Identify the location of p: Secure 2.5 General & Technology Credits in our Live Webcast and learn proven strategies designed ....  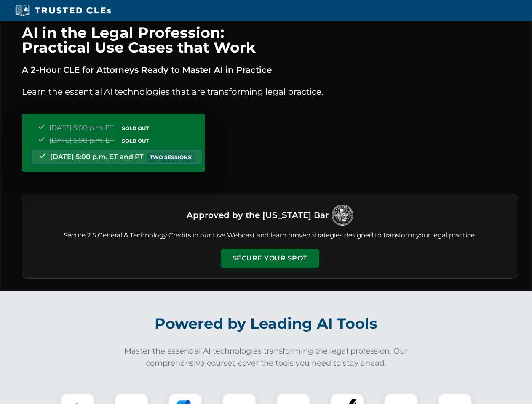
(270, 236).